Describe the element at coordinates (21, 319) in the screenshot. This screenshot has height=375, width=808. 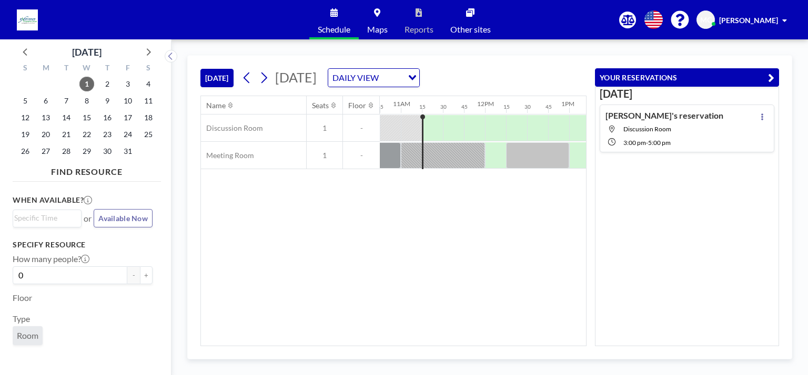
I see `label: Type` at that location.